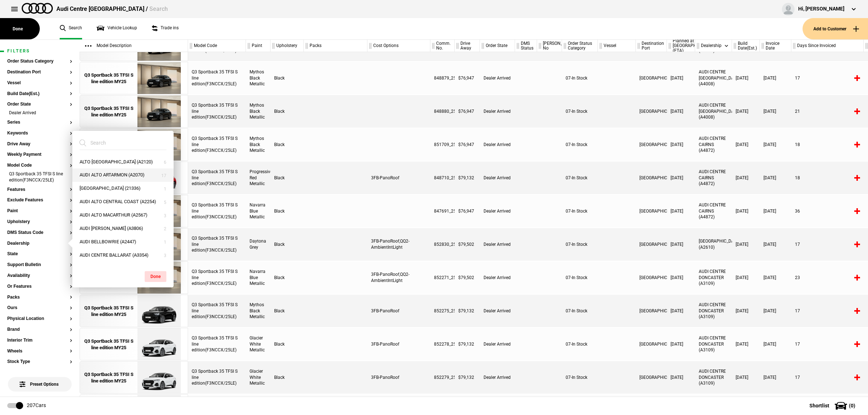 This screenshot has width=868, height=415. I want to click on button: Upholstery, so click(40, 222).